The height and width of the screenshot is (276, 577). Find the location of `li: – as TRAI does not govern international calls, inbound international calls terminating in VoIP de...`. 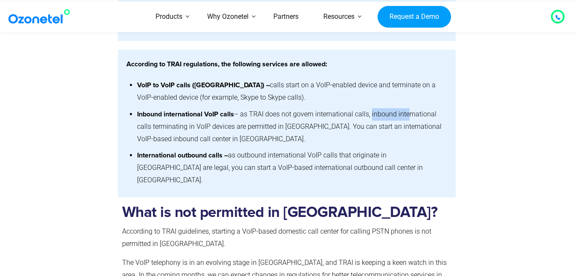

li: – as TRAI does not govern international calls, inbound international calls terminating in VoIP de... is located at coordinates (292, 126).